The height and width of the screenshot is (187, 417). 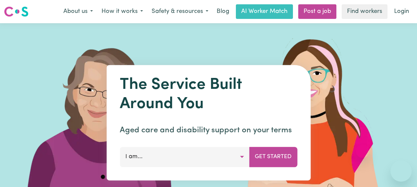 I want to click on a: Login, so click(x=401, y=12).